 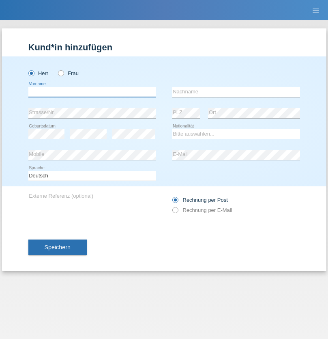 I want to click on h1: Kund*in hinzufügen, so click(x=164, y=47).